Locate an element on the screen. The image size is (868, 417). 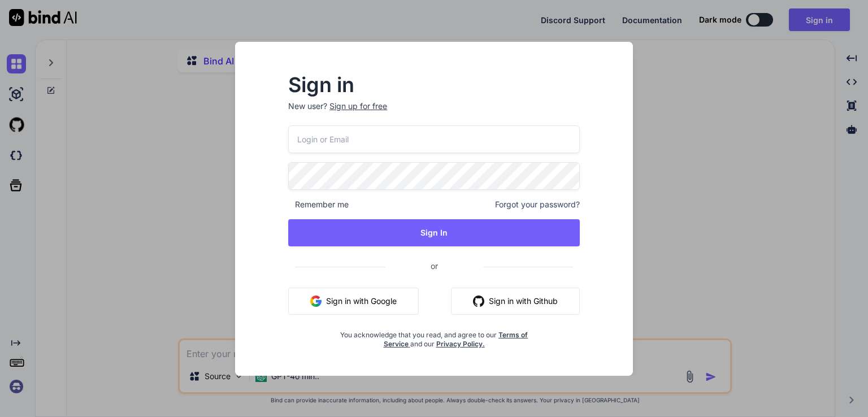
button: Sign in with Google is located at coordinates (353, 301).